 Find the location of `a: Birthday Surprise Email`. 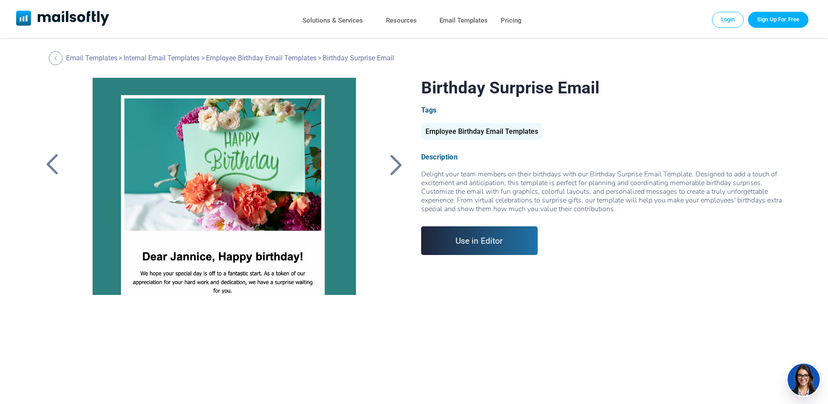

a: Birthday Surprise Email is located at coordinates (224, 186).